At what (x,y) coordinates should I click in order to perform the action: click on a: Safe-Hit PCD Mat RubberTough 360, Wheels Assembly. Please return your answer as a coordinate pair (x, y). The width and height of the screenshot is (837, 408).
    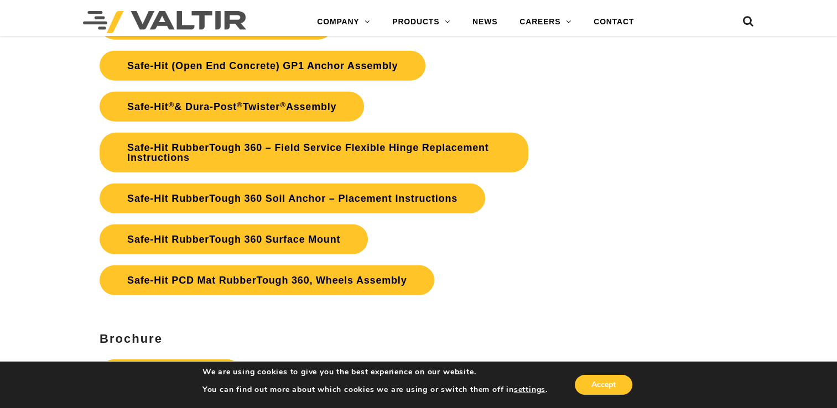
    Looking at the image, I should click on (267, 281).